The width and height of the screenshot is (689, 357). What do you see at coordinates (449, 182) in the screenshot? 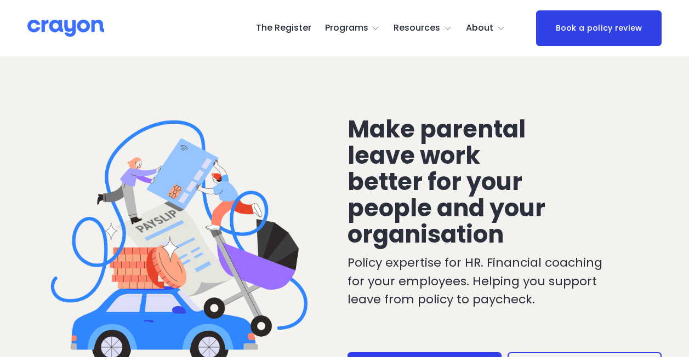
I see `span: Make parental leave work better for your people and your organisation` at bounding box center [449, 182].